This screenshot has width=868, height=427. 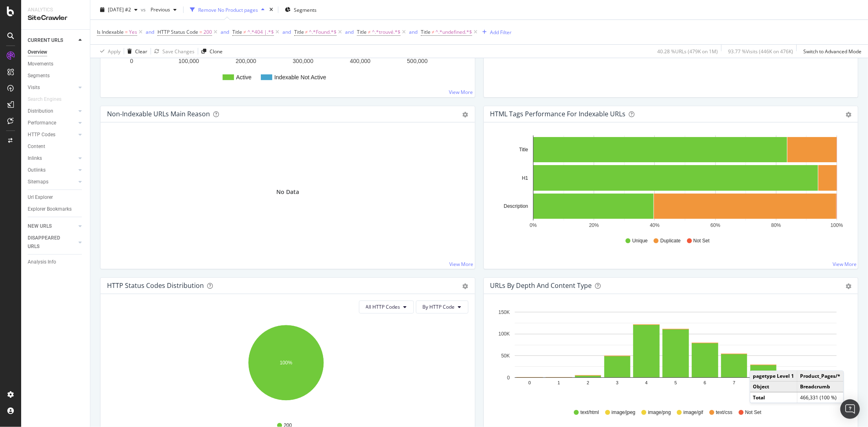 What do you see at coordinates (508, 378) in the screenshot?
I see `text: 0` at bounding box center [508, 378].